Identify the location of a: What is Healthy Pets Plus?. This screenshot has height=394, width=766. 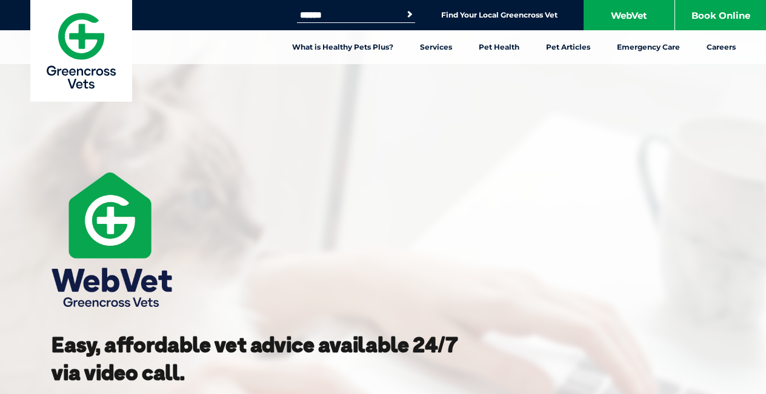
(342, 47).